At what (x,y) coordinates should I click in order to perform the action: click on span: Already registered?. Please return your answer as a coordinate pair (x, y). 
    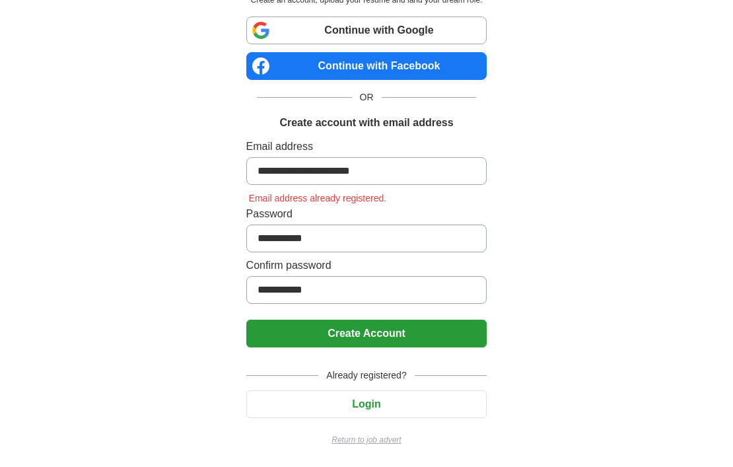
    Looking at the image, I should click on (366, 375).